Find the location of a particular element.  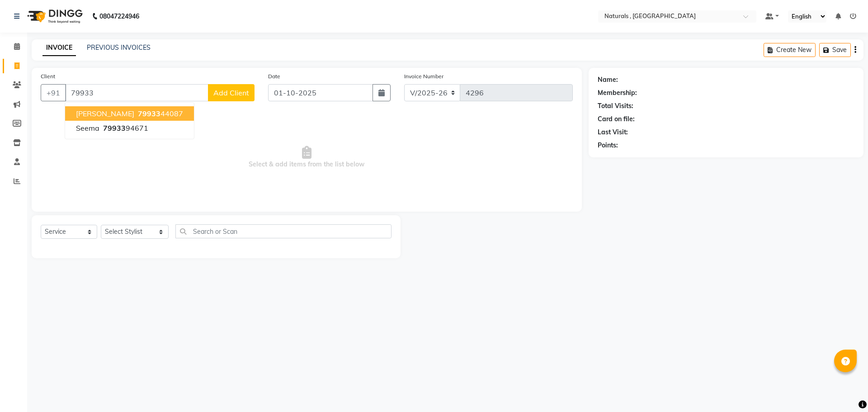

a: PREVIOUS INVOICES is located at coordinates (118, 48).